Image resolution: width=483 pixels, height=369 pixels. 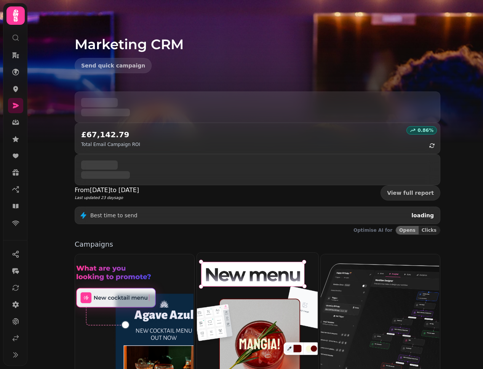 I want to click on span: Clicks, so click(x=429, y=230).